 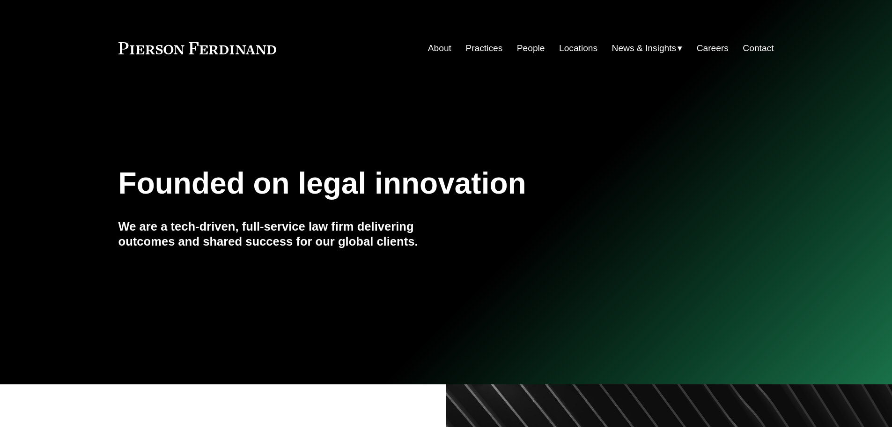 What do you see at coordinates (644, 48) in the screenshot?
I see `span: News & Insights` at bounding box center [644, 48].